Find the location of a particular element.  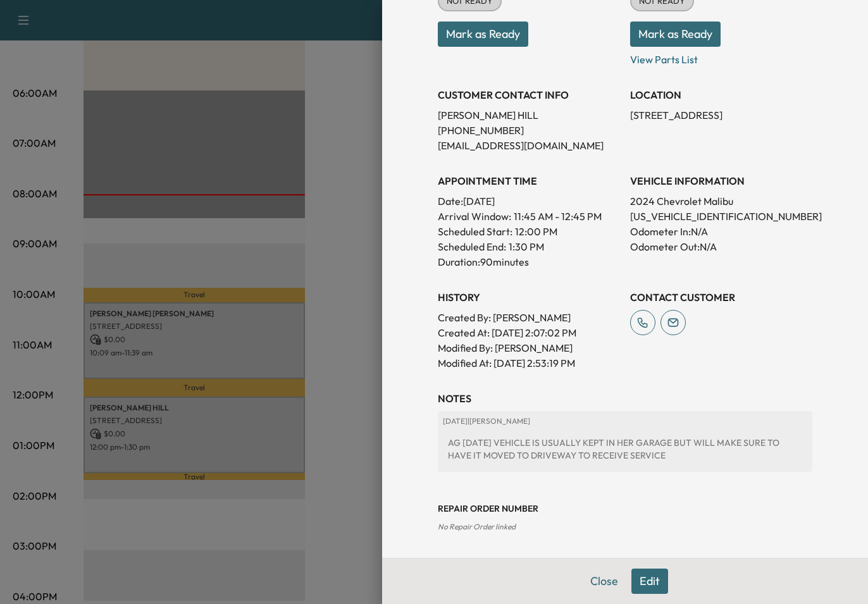

p: 12:00 PM is located at coordinates (536, 231).